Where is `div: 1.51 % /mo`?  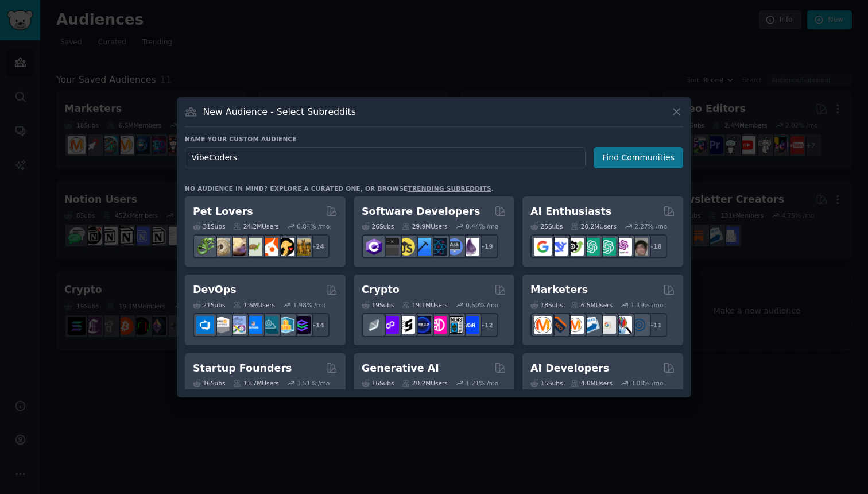
div: 1.51 % /mo is located at coordinates (313, 383).